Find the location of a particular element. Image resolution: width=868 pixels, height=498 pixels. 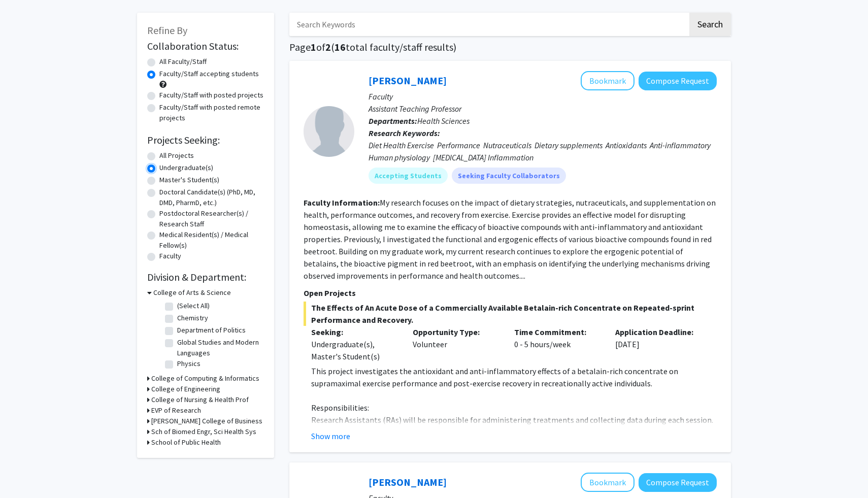

input: Search Keywords is located at coordinates (488, 24).